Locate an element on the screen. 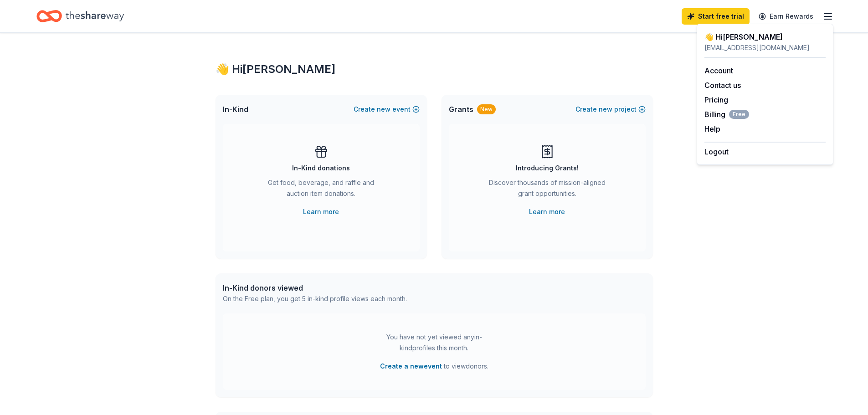 The height and width of the screenshot is (415, 868). div: In-Kind donors viewed is located at coordinates (315, 288).